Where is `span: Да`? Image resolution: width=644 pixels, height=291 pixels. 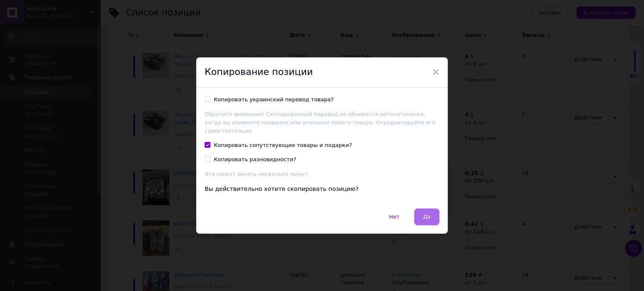
span: Да is located at coordinates (427, 216).